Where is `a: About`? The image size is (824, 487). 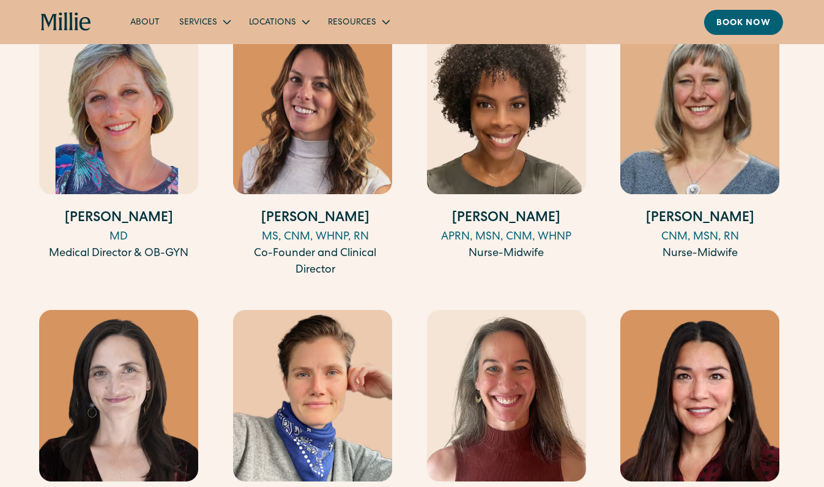
a: About is located at coordinates (145, 21).